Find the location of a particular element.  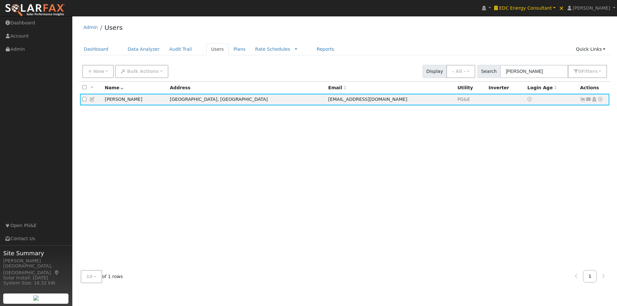

a: Audit Trail is located at coordinates (181, 49).